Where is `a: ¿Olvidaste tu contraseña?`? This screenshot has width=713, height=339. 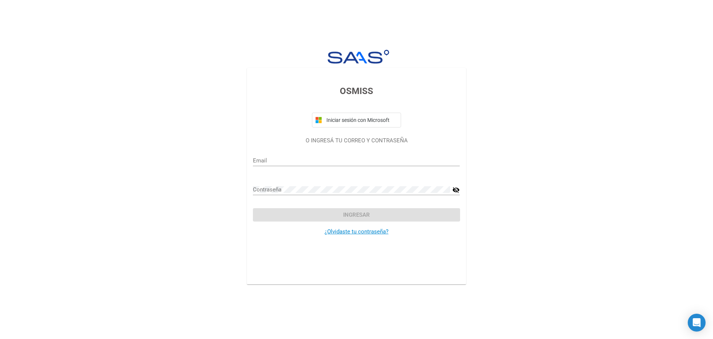
a: ¿Olvidaste tu contraseña? is located at coordinates (356, 231).